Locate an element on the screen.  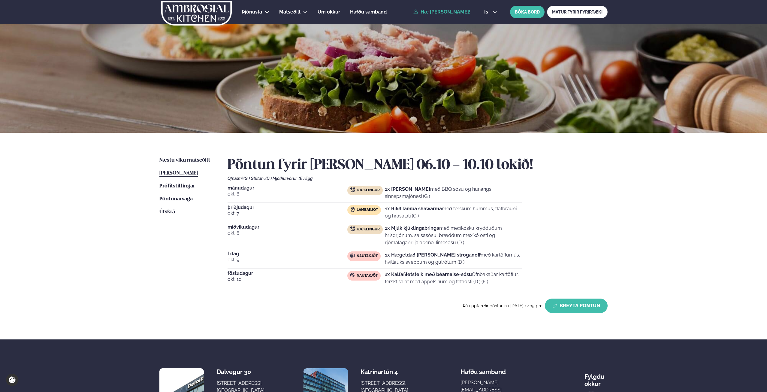
div: Ofnæmi: is located at coordinates (418, 178).